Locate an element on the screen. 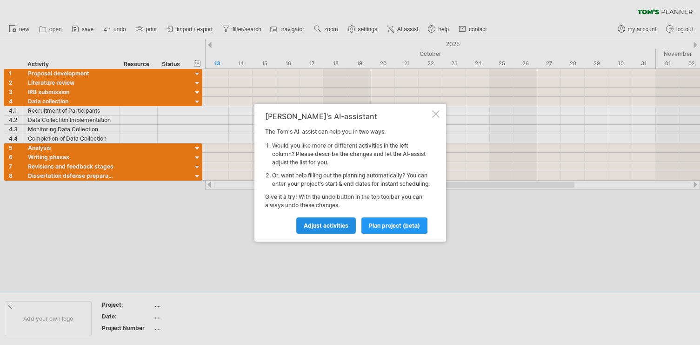 Image resolution: width=700 pixels, height=345 pixels. li: Would you like more or different activities in the left column? Please describe the changes and l... is located at coordinates (351, 154).